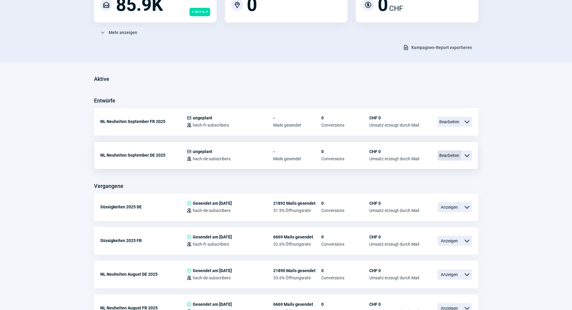 The height and width of the screenshot is (310, 572). I want to click on h3: Entwürfe, so click(105, 101).